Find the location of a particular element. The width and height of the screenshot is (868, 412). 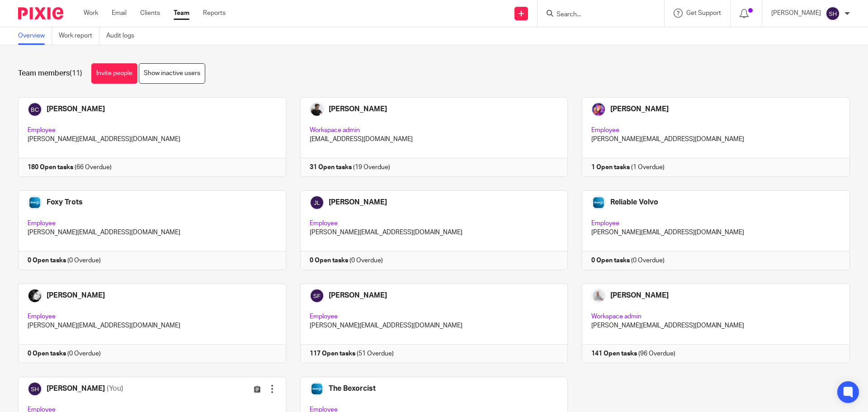

a: Audit logs is located at coordinates (123, 36).